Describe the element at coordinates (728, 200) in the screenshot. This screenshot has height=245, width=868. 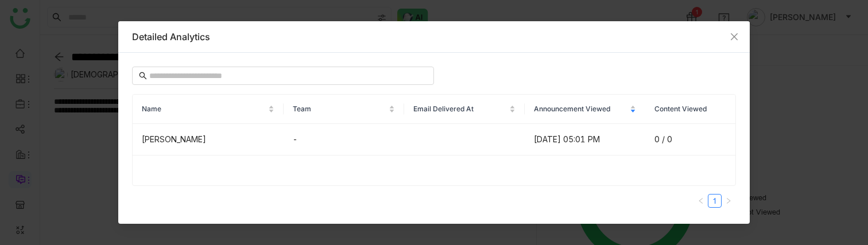
I see `button: Next Page` at that location.